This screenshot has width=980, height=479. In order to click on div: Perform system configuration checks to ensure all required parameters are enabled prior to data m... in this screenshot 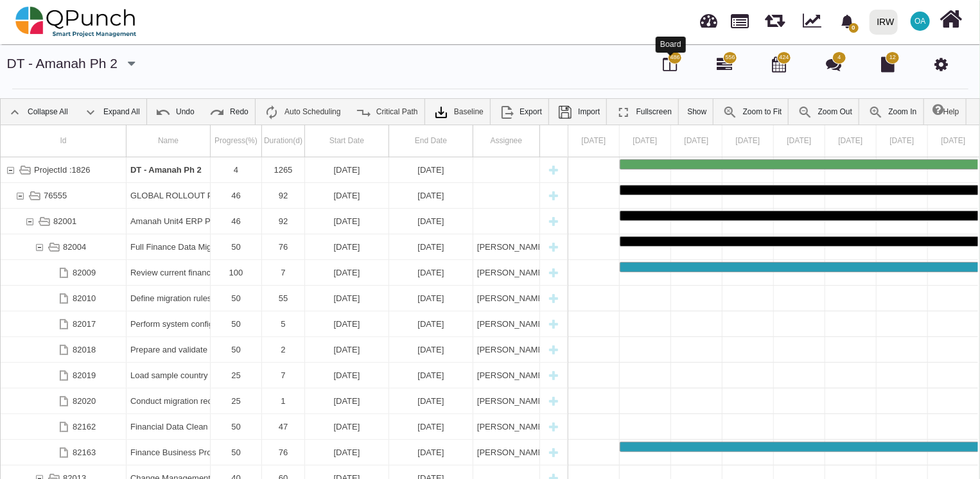, I will do `click(168, 324)`.